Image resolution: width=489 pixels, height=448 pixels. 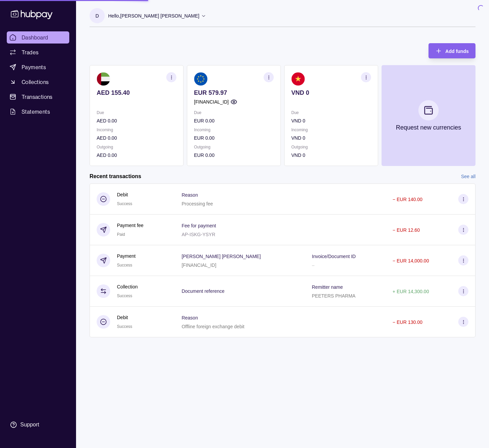 I want to click on p: Remitter name, so click(x=327, y=287).